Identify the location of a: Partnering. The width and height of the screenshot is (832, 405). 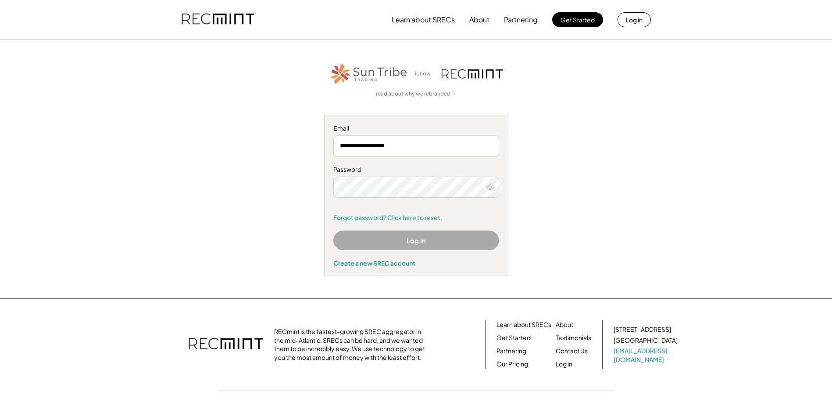
(511, 351).